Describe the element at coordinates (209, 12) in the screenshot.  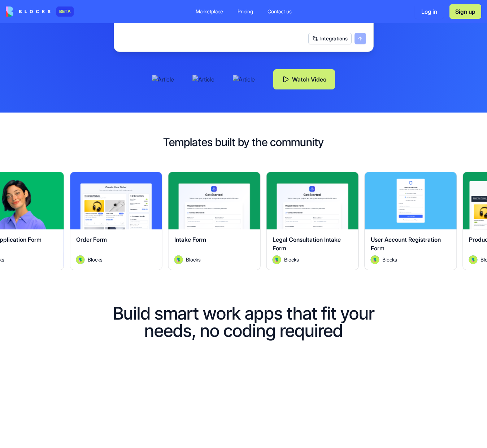
I see `div: Marketplace` at that location.